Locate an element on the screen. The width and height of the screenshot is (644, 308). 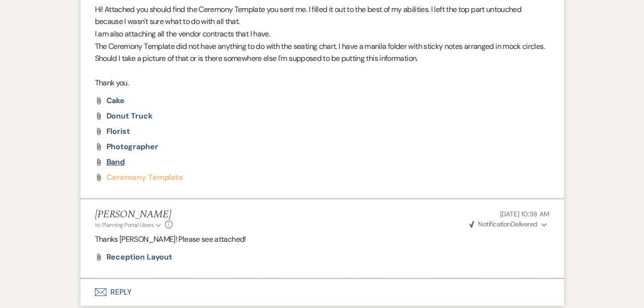
span: Donut truck is located at coordinates (129, 115).